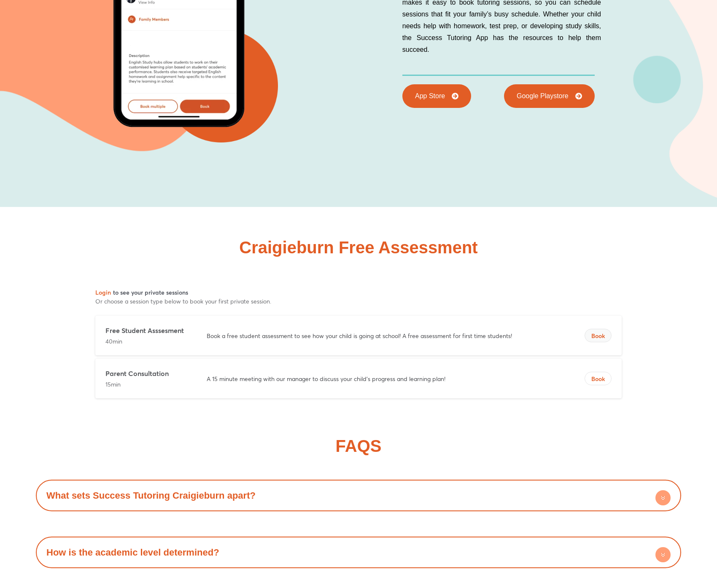 Image resolution: width=717 pixels, height=588 pixels. I want to click on div: How is the academic level determined?, so click(358, 552).